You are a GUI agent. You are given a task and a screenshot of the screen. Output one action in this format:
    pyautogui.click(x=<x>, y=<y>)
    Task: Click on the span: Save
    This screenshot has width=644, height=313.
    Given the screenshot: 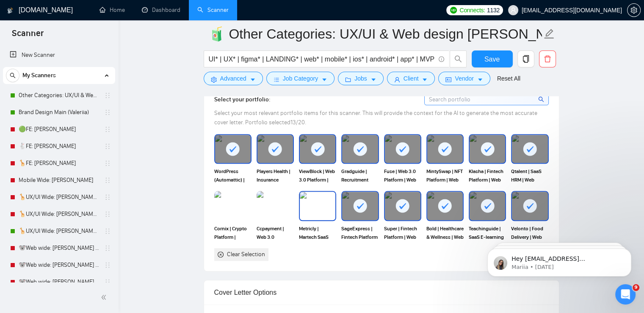 What is the action you would take?
    pyautogui.click(x=492, y=59)
    